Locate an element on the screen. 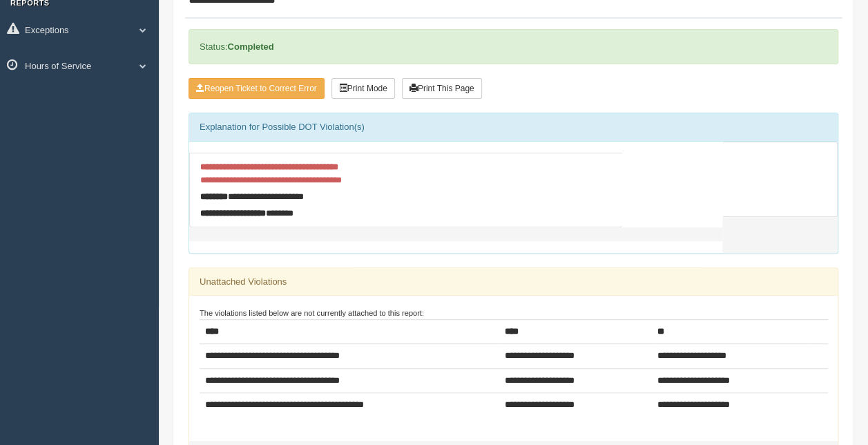 Image resolution: width=868 pixels, height=445 pixels. button: Reopen Ticket is located at coordinates (256, 88).